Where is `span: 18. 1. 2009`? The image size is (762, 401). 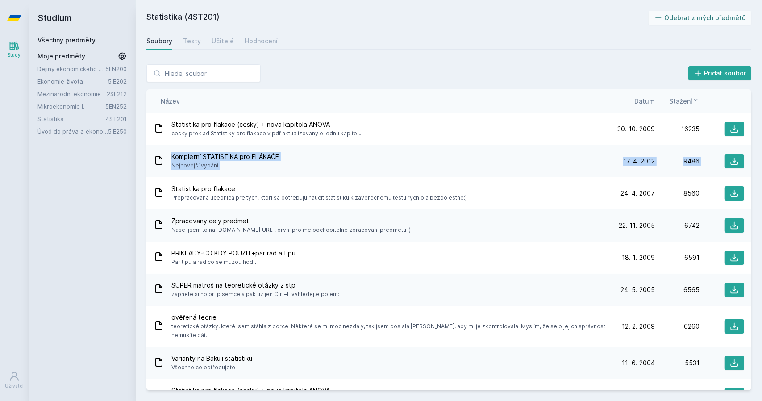
span: 18. 1. 2009 is located at coordinates (638, 257).